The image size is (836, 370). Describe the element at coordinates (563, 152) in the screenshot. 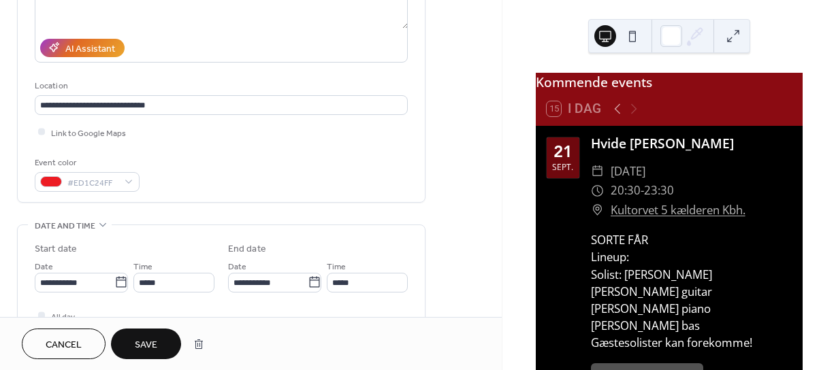

I see `div: 21` at that location.